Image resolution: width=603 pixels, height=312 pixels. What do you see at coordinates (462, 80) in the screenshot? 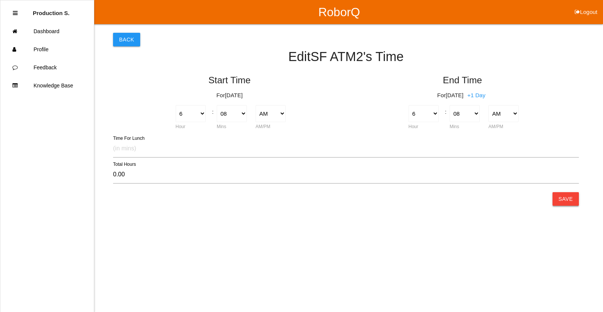
I see `h5: End Time` at bounding box center [462, 80].